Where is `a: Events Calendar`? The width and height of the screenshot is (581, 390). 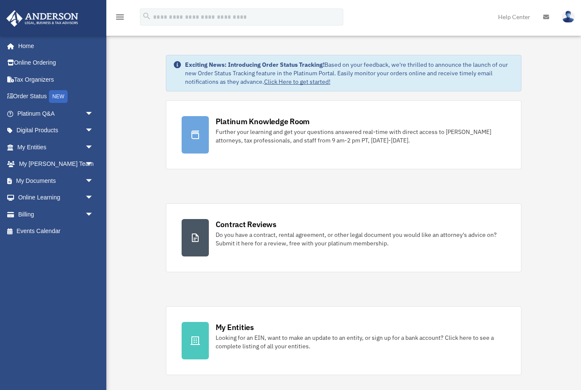
a: Events Calendar is located at coordinates (56, 231).